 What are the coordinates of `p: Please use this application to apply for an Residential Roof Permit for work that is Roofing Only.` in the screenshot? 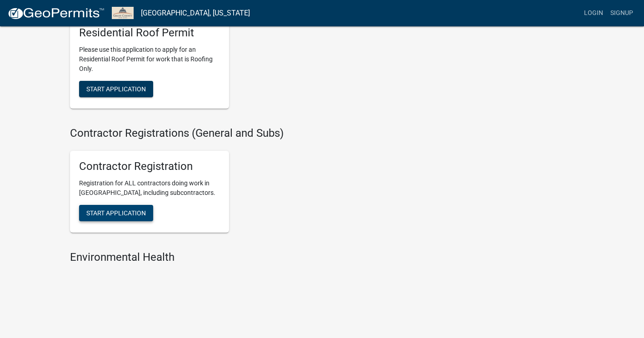 It's located at (149, 59).